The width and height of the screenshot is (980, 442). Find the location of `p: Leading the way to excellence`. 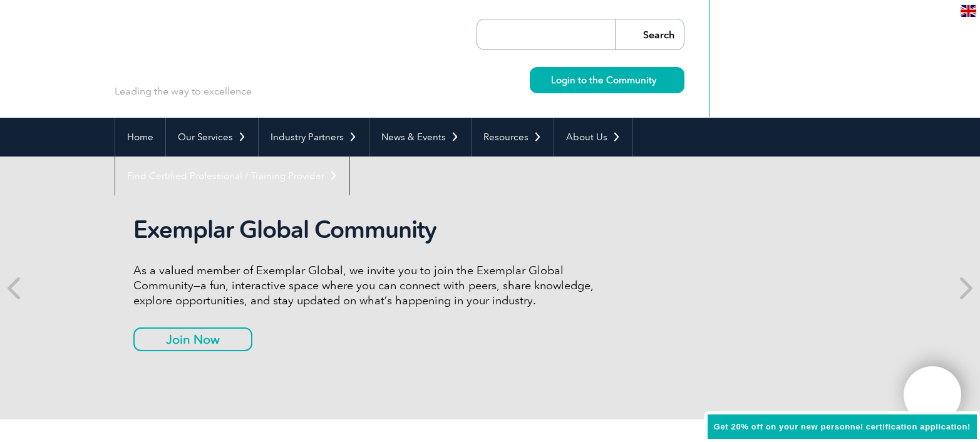

p: Leading the way to excellence is located at coordinates (183, 91).